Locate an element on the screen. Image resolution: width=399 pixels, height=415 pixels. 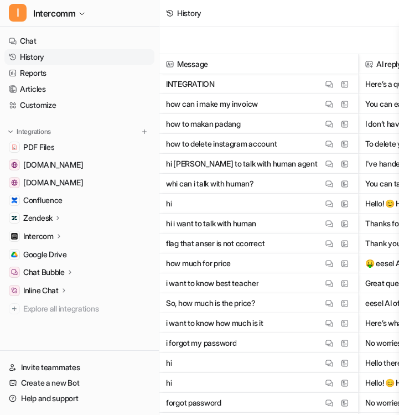
img: Zendesk is located at coordinates (14, 218).